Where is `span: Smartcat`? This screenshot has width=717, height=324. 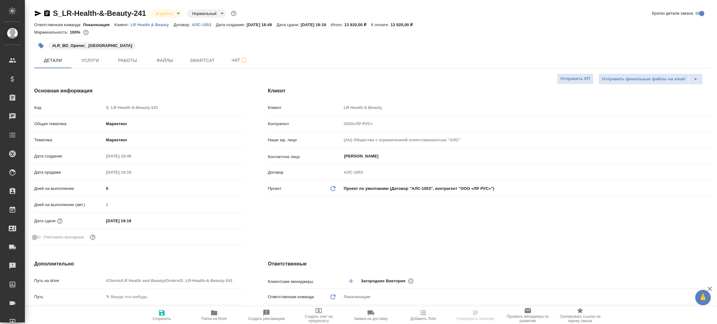 span: Smartcat is located at coordinates (202, 60).